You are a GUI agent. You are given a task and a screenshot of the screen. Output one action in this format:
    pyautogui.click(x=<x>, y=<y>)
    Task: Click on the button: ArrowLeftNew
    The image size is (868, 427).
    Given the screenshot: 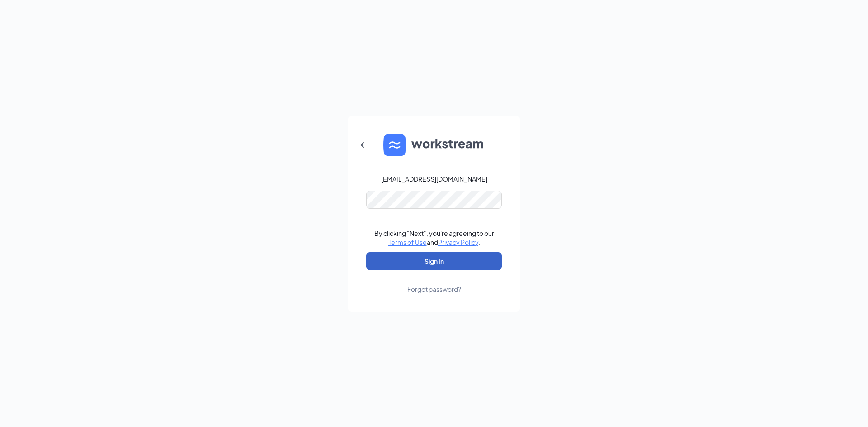 What is the action you would take?
    pyautogui.click(x=364, y=145)
    